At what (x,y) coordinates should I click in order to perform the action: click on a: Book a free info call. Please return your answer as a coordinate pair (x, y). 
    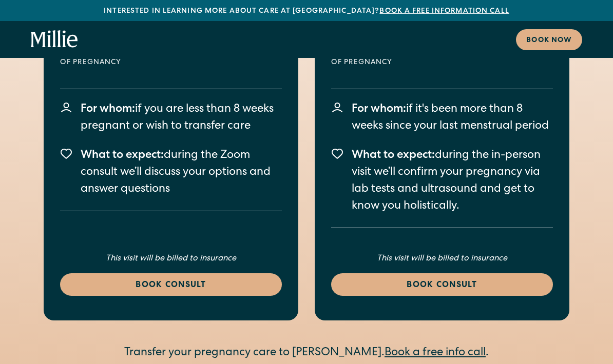
    Looking at the image, I should click on (435, 353).